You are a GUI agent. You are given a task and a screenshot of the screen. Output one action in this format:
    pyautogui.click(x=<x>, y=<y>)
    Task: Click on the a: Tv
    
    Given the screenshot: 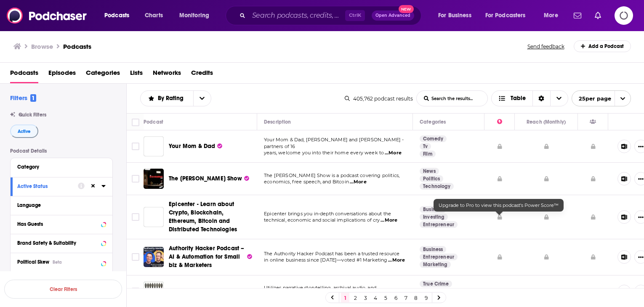 What is the action you would take?
    pyautogui.click(x=425, y=146)
    